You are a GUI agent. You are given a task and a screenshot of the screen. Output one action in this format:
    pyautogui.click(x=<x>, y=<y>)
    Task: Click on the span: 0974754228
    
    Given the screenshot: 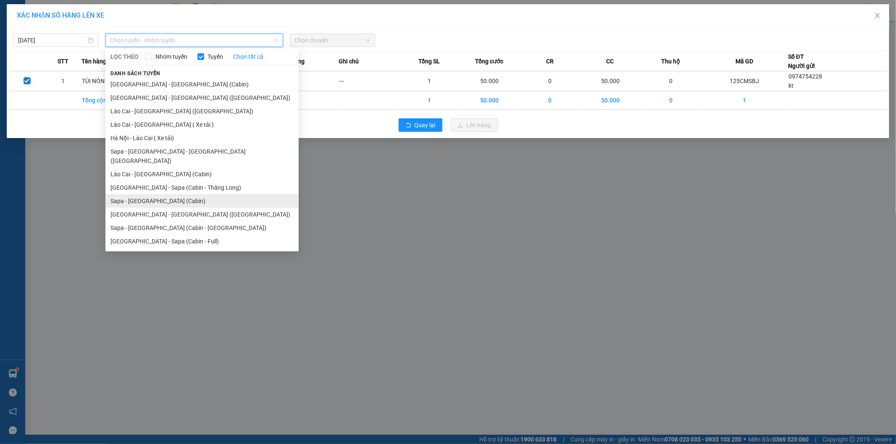 What is the action you would take?
    pyautogui.click(x=805, y=76)
    